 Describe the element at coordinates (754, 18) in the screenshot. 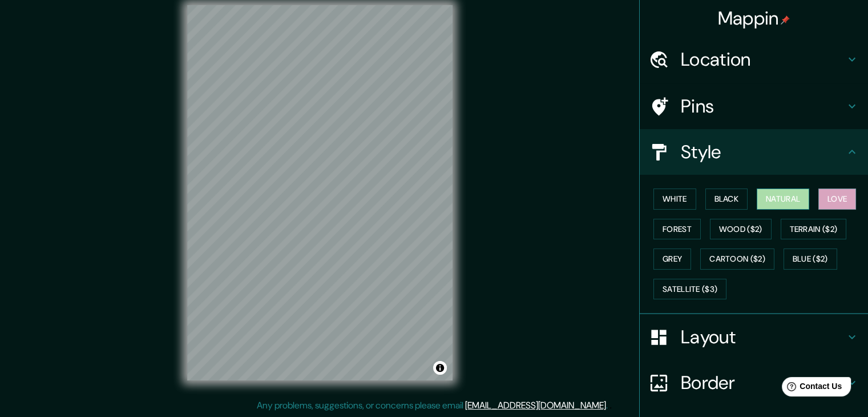

I see `h4: Mappin` at that location.